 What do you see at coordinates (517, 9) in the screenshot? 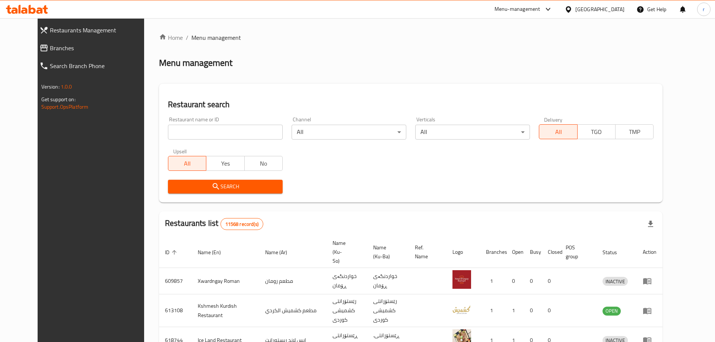
I see `div: Menu-management` at bounding box center [517, 9].